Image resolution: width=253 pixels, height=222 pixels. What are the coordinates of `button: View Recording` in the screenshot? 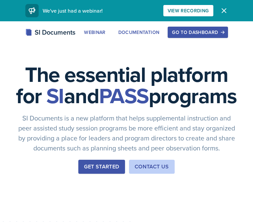 It's located at (188, 11).